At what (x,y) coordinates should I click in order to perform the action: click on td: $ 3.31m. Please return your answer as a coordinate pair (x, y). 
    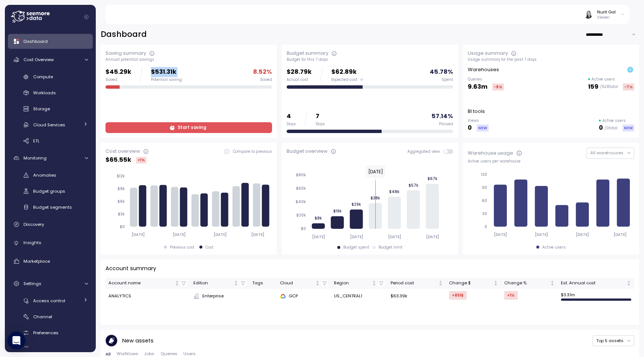
    Looking at the image, I should click on (596, 296).